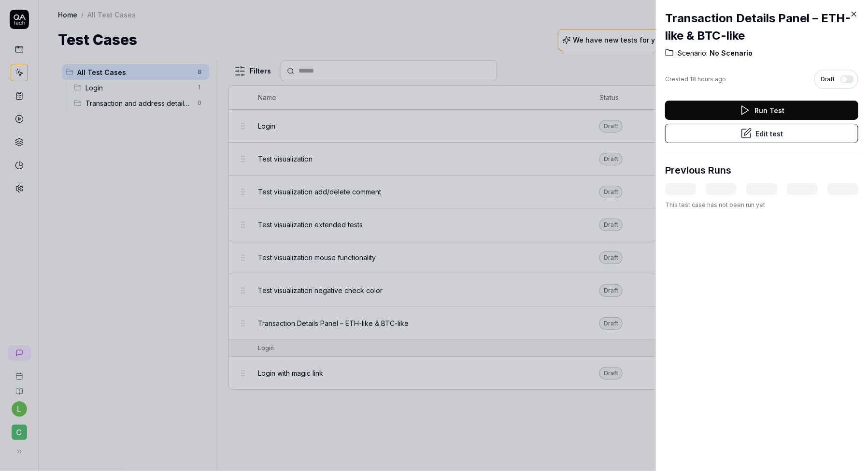 The height and width of the screenshot is (471, 868). I want to click on div: This test case has not been run yet, so click(762, 205).